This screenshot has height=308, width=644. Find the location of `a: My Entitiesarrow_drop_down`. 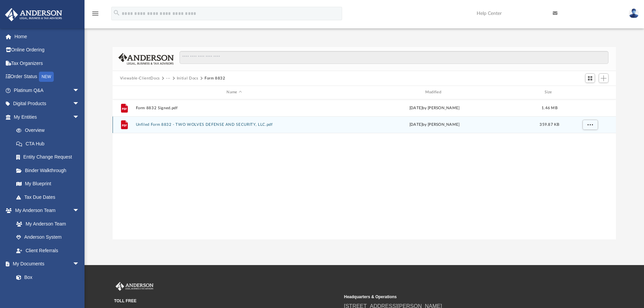

a: My Entitiesarrow_drop_down is located at coordinates (47, 117).